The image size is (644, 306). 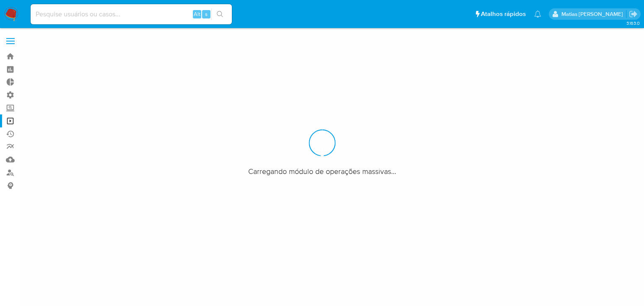 I want to click on span: Carregando módulo de operações massivas..., so click(x=322, y=172).